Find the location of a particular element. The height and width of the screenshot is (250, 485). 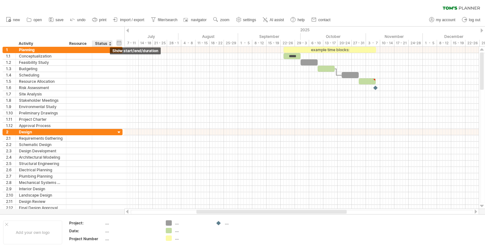

span: contact is located at coordinates (324, 20).